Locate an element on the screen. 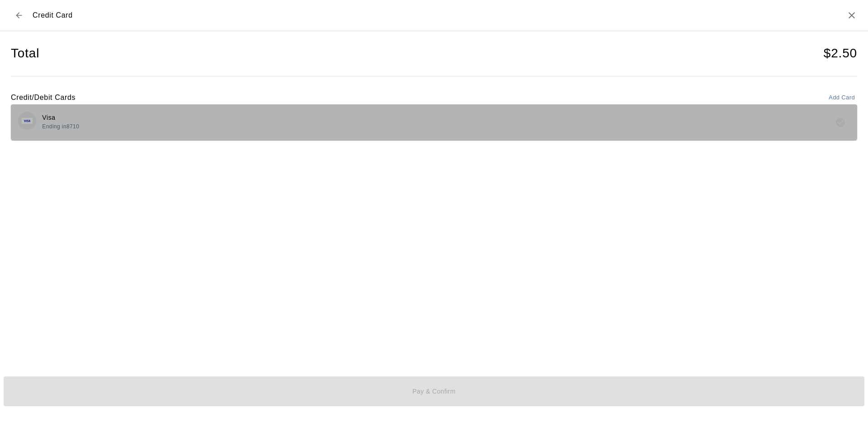 The height and width of the screenshot is (427, 868). h4: Total is located at coordinates (25, 53).